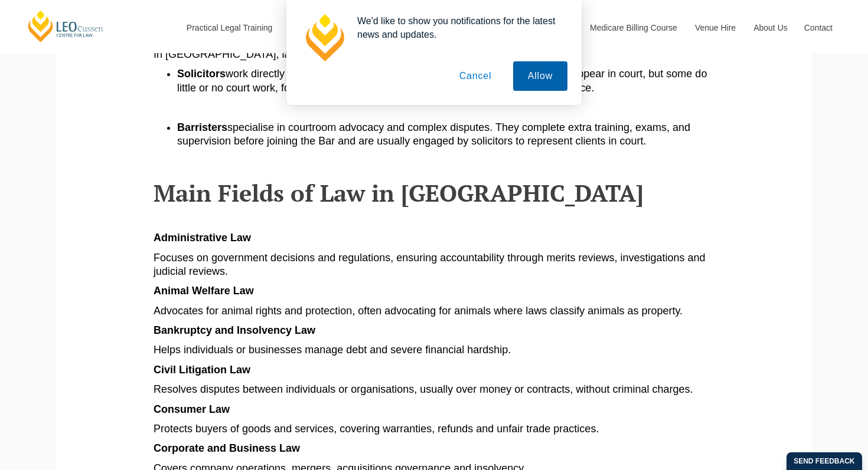 This screenshot has width=868, height=470. I want to click on span: Protects buyers of goods and services, covering warranties, refunds and unfair trade practices., so click(376, 429).